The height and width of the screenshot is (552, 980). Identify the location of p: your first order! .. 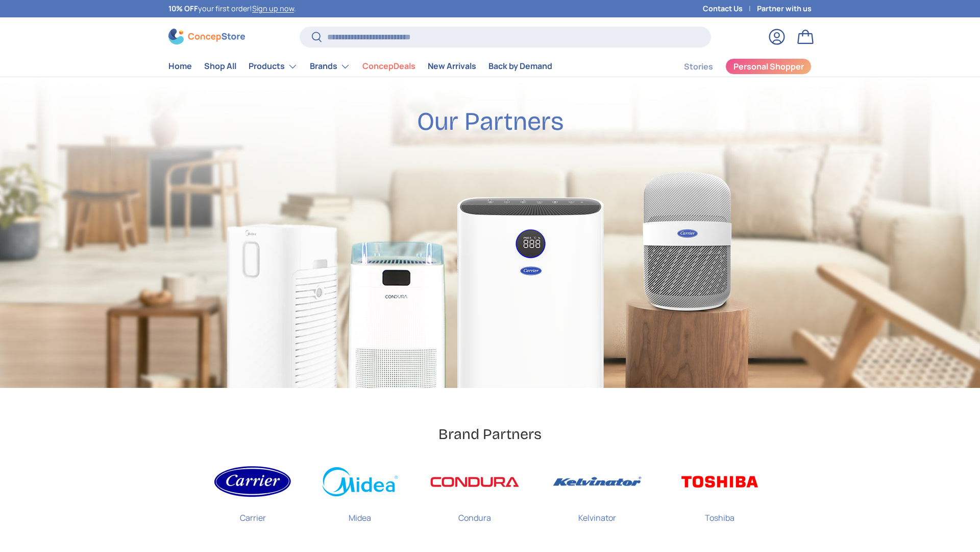
(233, 8).